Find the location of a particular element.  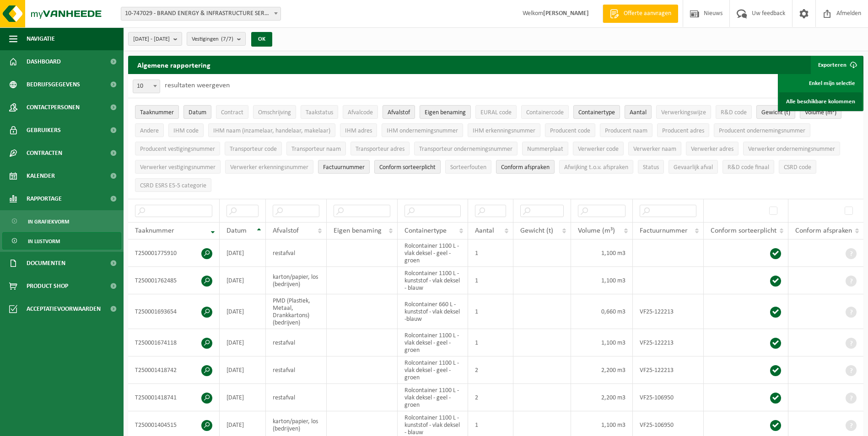

span: Transporteur ondernemingsnummer is located at coordinates (466, 149).